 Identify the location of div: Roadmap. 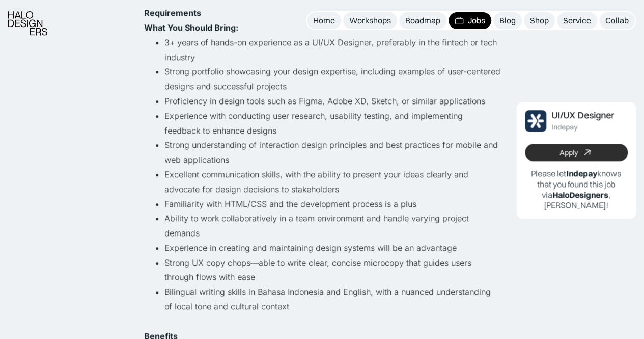
(423, 20).